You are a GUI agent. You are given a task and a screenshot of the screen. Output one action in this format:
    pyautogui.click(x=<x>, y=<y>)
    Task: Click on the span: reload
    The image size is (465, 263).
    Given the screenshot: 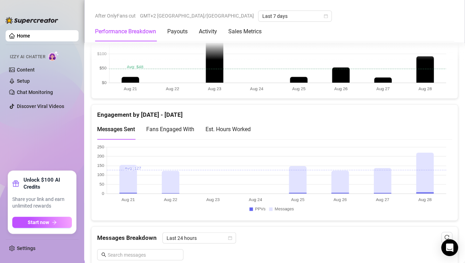 What is the action you would take?
    pyautogui.click(x=447, y=237)
    